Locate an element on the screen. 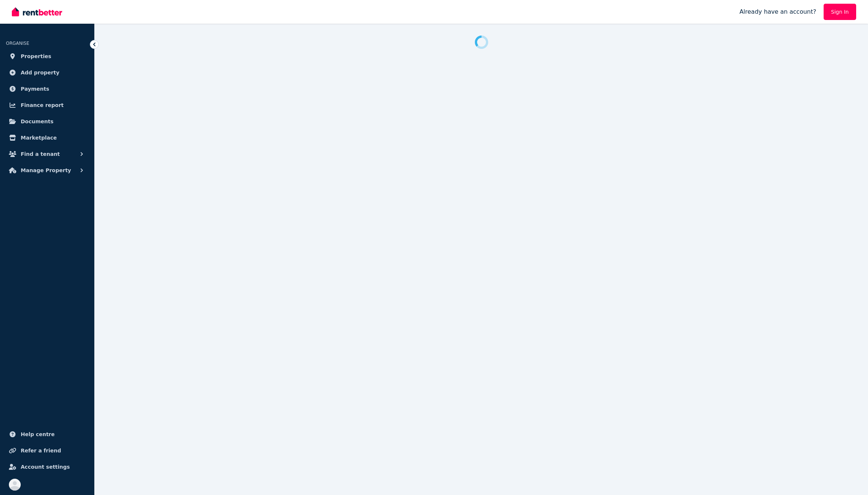 Image resolution: width=868 pixels, height=495 pixels. span: Finance report is located at coordinates (42, 105).